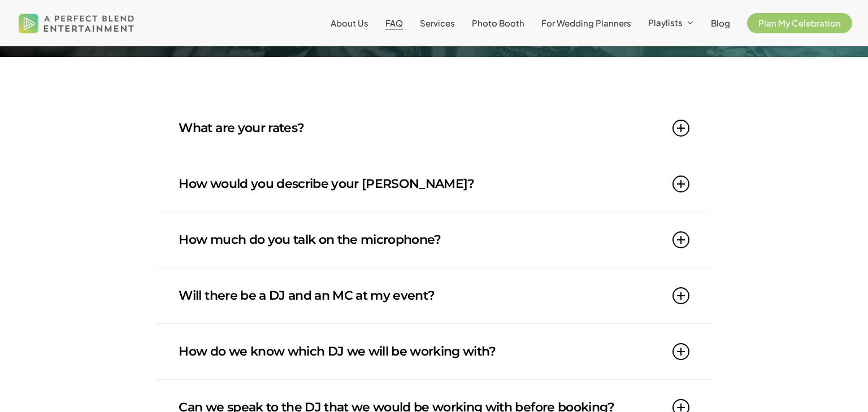 The image size is (868, 412). Describe the element at coordinates (800, 23) in the screenshot. I see `span: Plan My Celebration` at that location.